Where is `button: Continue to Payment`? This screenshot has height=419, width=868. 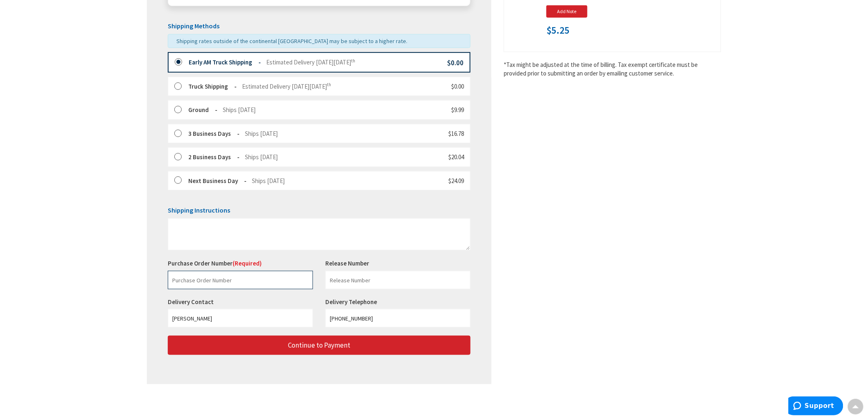
button: Continue to Payment is located at coordinates (319, 345).